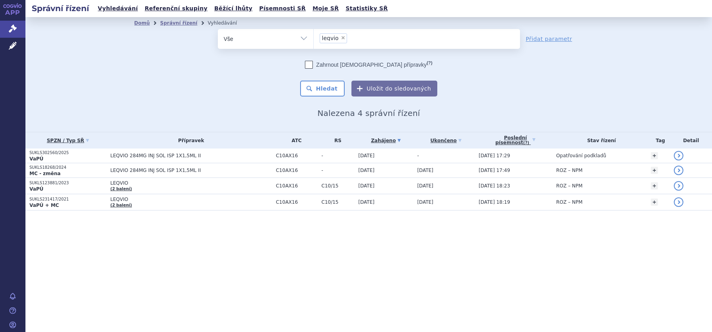 Image resolution: width=712 pixels, height=332 pixels. Describe the element at coordinates (233, 8) in the screenshot. I see `a: Běžící lhůty` at that location.